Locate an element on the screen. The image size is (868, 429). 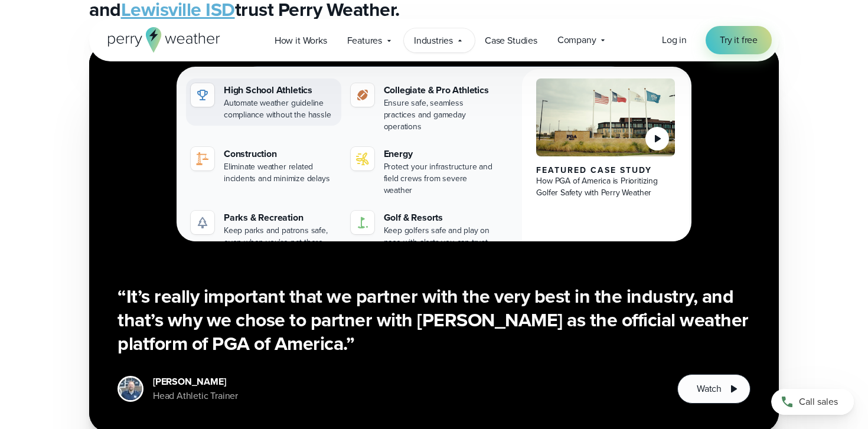
img: parks-icon-grey.svg is located at coordinates (202, 223).